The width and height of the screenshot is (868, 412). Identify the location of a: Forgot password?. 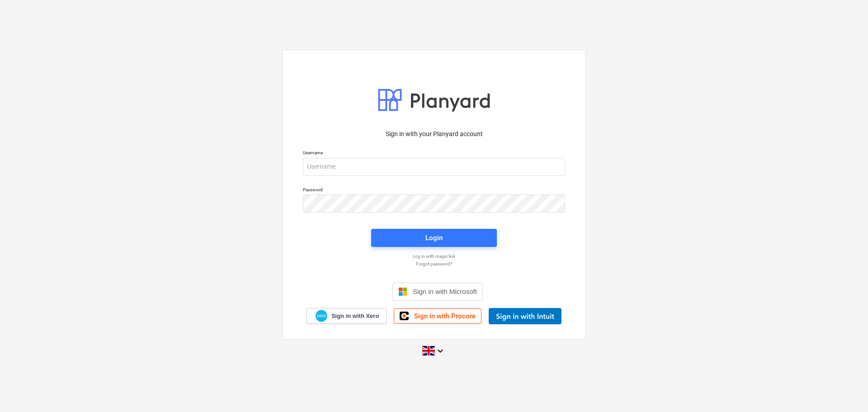
(434, 264).